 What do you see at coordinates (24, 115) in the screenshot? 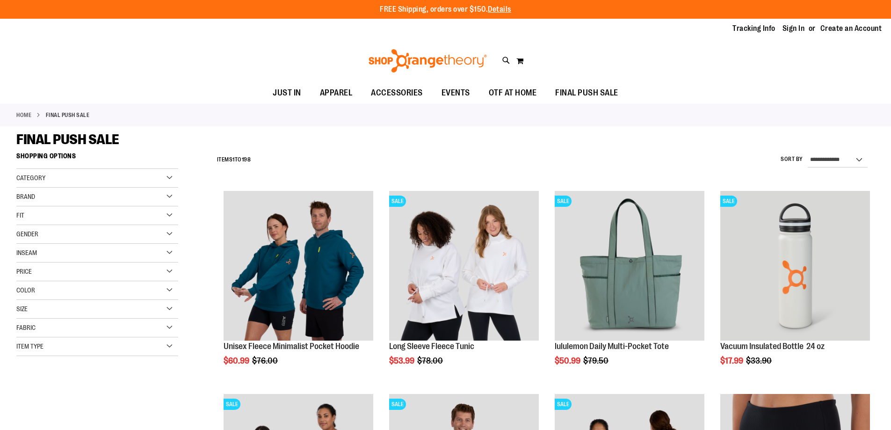
I see `a: Home` at bounding box center [24, 115].